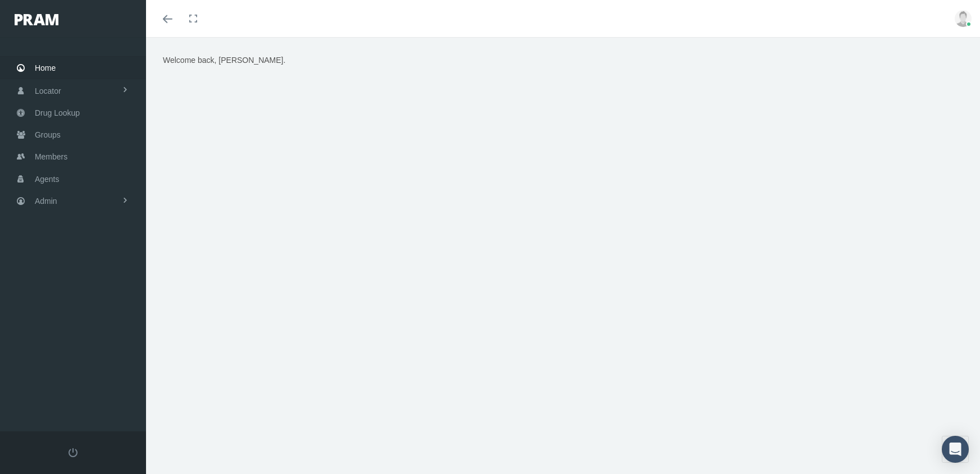  I want to click on span: Drug Lookup, so click(58, 112).